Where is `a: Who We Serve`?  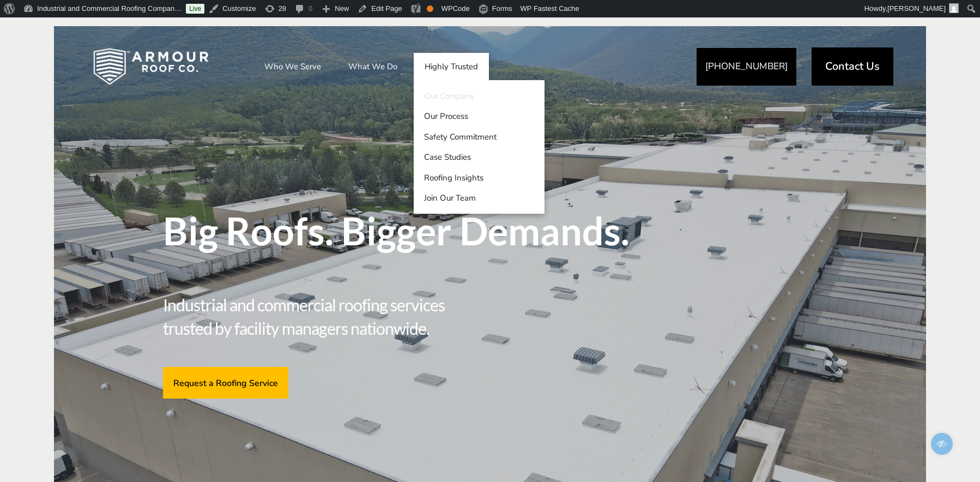
a: Who We Serve is located at coordinates (293, 66).